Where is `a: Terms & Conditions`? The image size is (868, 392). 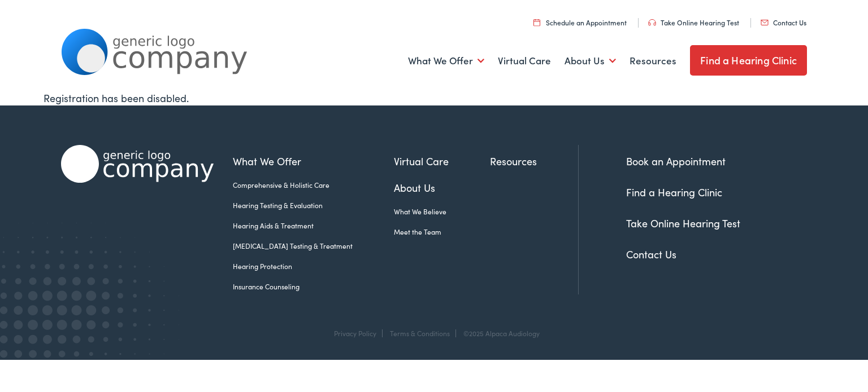 a: Terms & Conditions is located at coordinates (420, 333).